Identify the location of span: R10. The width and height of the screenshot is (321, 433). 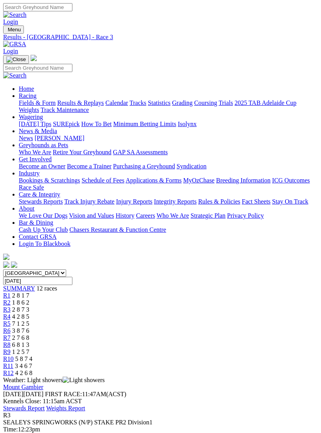
(8, 359).